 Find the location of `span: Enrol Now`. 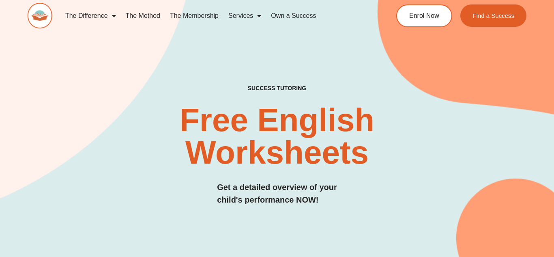

span: Enrol Now is located at coordinates (424, 16).